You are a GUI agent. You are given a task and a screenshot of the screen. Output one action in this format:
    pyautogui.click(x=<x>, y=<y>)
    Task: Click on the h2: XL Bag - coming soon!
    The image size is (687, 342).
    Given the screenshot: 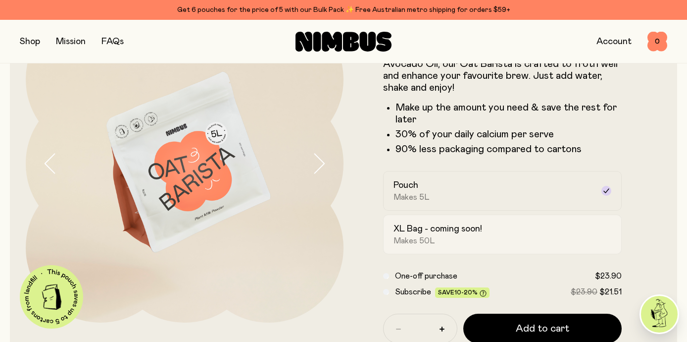 What is the action you would take?
    pyautogui.click(x=438, y=229)
    